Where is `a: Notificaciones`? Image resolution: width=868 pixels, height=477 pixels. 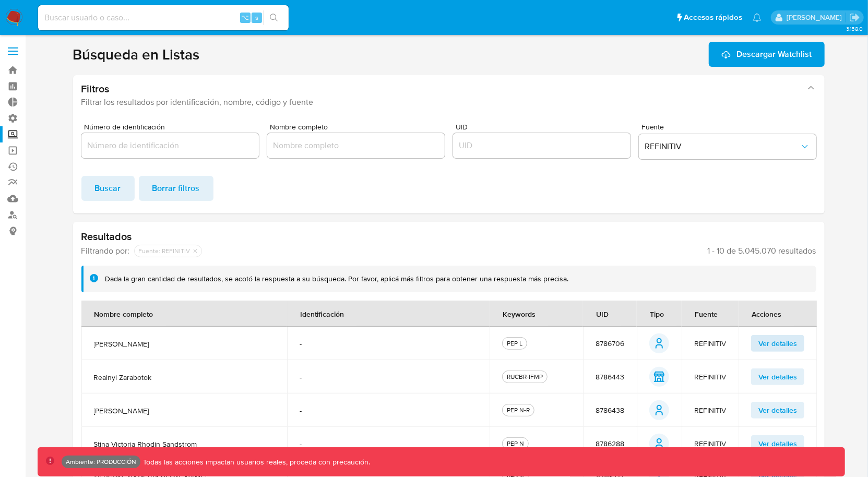 a: Notificaciones is located at coordinates (757, 17).